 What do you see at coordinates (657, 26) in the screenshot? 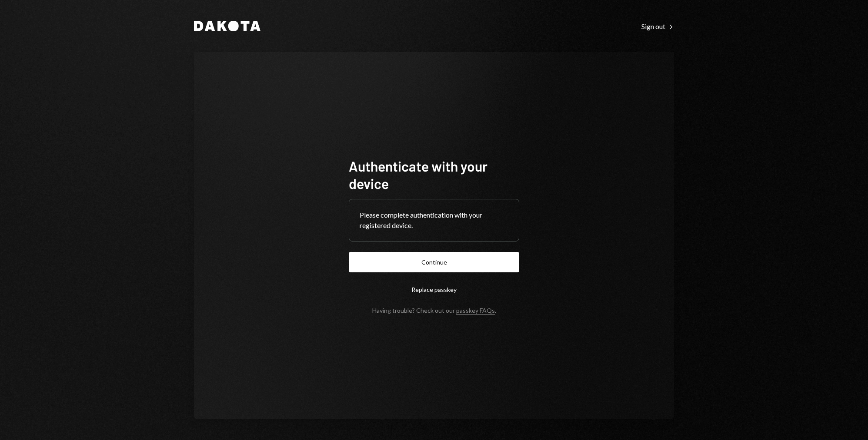
I see `div: Sign out` at bounding box center [657, 26].